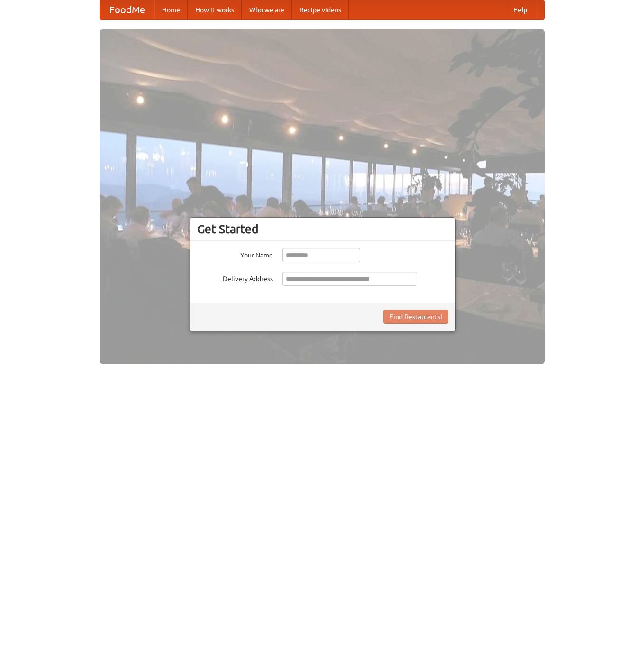 This screenshot has height=671, width=644. Describe the element at coordinates (235, 254) in the screenshot. I see `label: Your Name` at that location.